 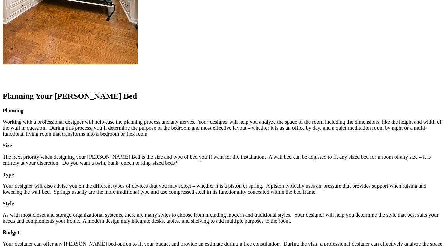 I want to click on p: Your designer will also advise you on the different types of devices that you may select – whethe..., so click(x=223, y=189).